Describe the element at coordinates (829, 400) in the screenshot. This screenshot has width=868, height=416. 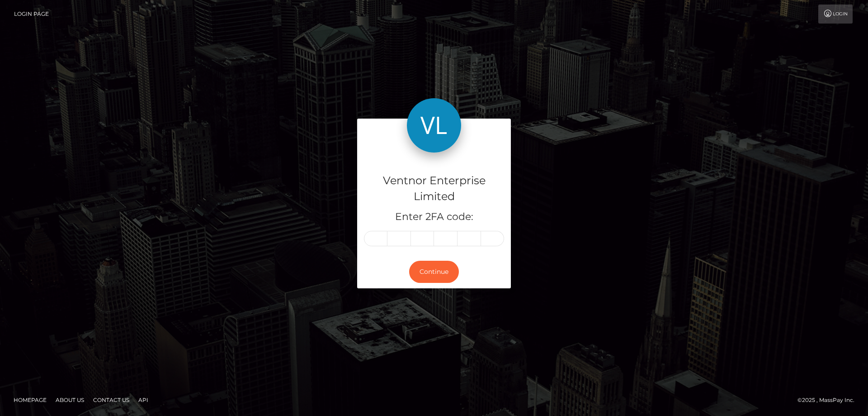
I see `div: © 2025 , MassPay Inc.` at that location.